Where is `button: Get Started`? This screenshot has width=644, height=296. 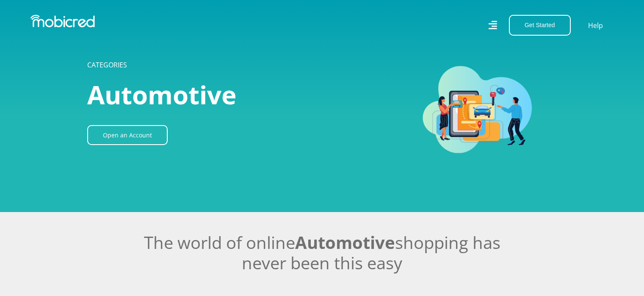 button: Get Started is located at coordinates (540, 25).